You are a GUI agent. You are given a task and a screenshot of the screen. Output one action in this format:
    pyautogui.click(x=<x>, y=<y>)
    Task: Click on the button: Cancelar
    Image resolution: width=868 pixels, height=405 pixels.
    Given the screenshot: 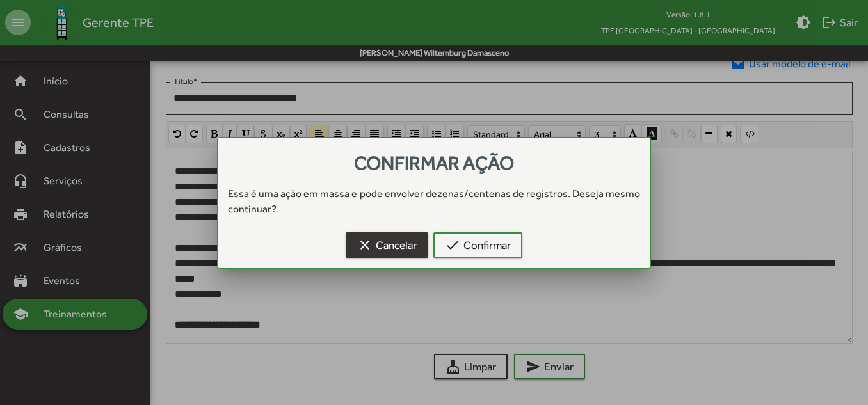 What is the action you would take?
    pyautogui.click(x=387, y=245)
    